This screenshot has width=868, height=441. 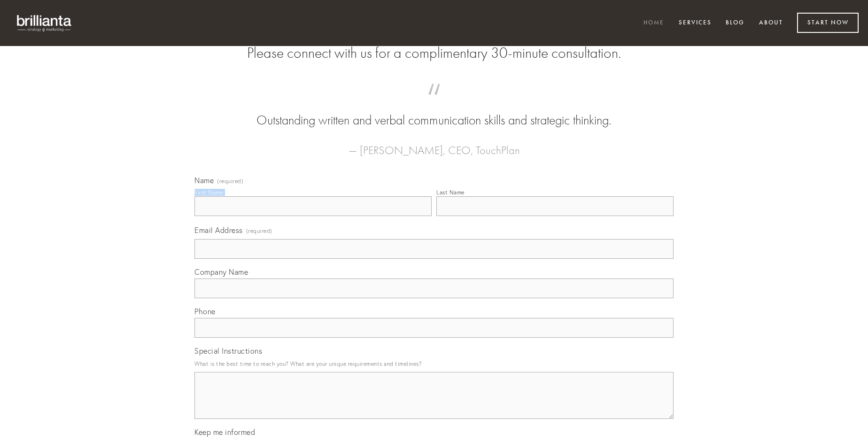 I want to click on span: Name, so click(x=204, y=180).